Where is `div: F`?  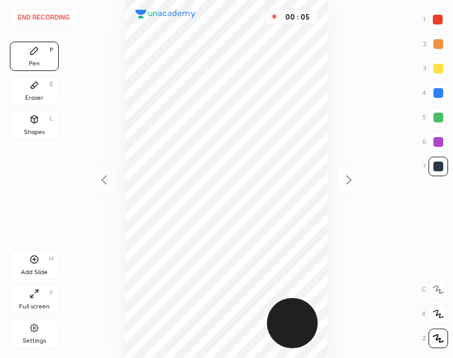
div: F is located at coordinates (51, 294).